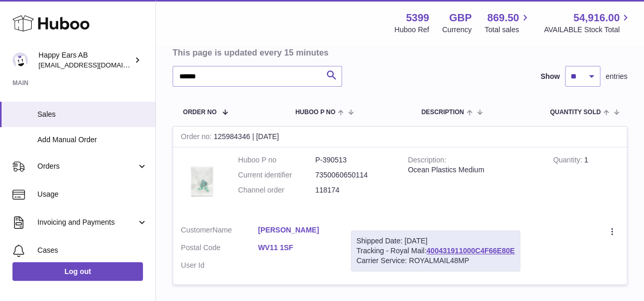 The width and height of the screenshot is (644, 301). Describe the element at coordinates (473, 170) in the screenshot. I see `div: Ocean Plastics Medium` at that location.